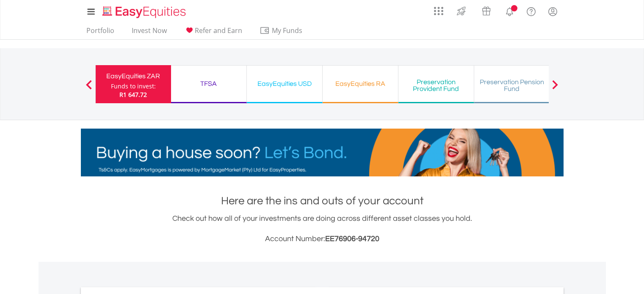  What do you see at coordinates (322, 239) in the screenshot?
I see `h3: Account Number:` at bounding box center [322, 239].